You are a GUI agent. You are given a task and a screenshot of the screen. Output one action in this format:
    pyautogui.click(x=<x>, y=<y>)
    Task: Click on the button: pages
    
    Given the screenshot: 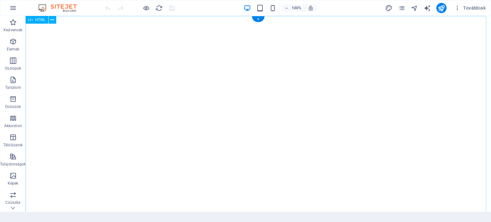 What is the action you would take?
    pyautogui.click(x=402, y=8)
    